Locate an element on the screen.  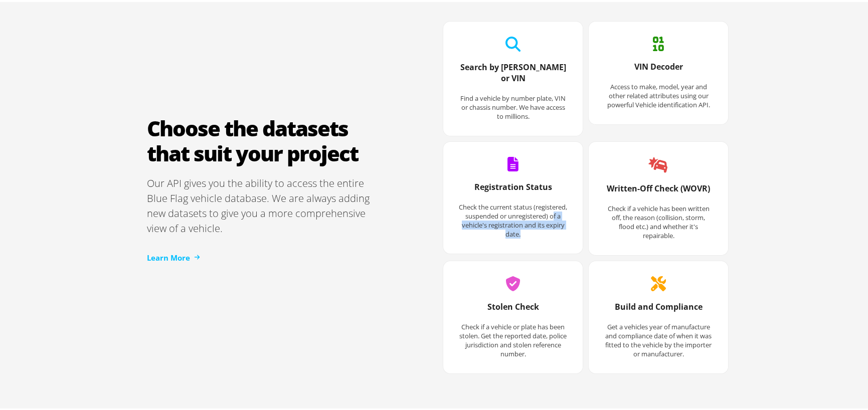
p: Check the current status (registered, suspended or unregistered) of a vehicle's registration and ... is located at coordinates (513, 218).